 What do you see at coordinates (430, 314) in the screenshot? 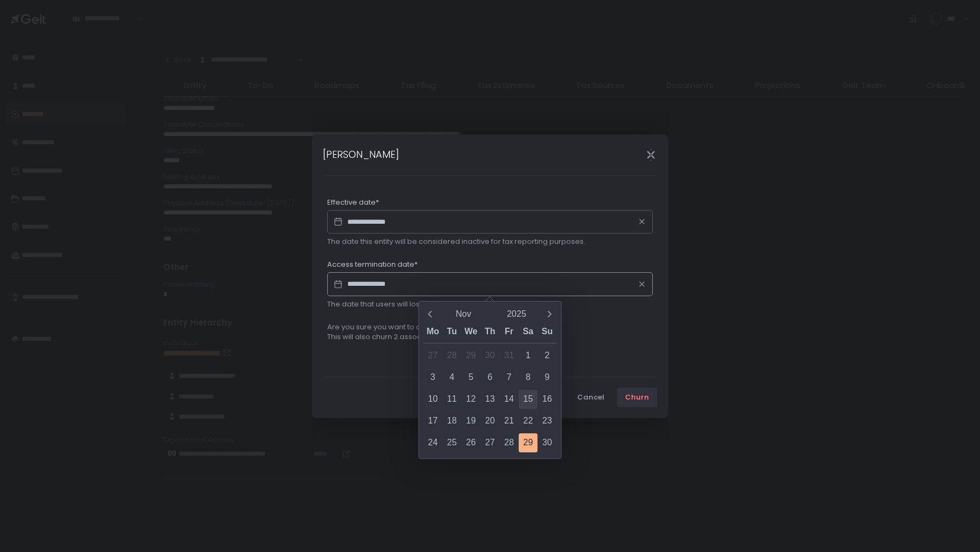
I see `button: Previous month` at bounding box center [430, 314].